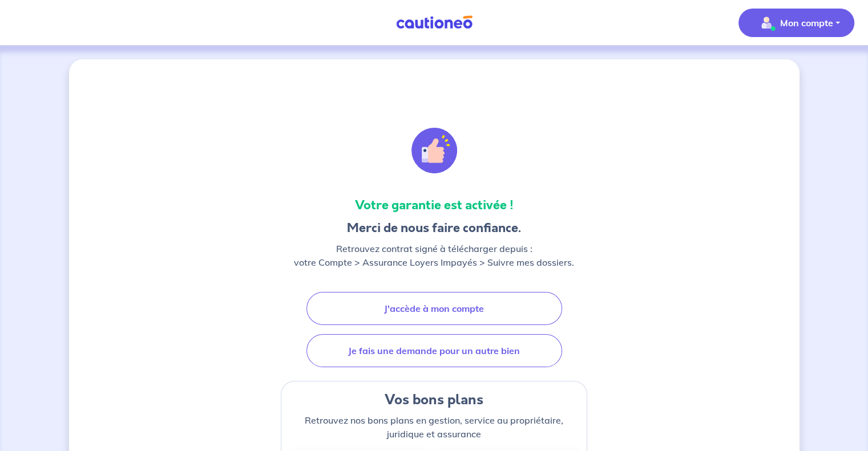  What do you see at coordinates (434, 150) in the screenshot?
I see `img: illu_alert_hand.svg` at bounding box center [434, 150].